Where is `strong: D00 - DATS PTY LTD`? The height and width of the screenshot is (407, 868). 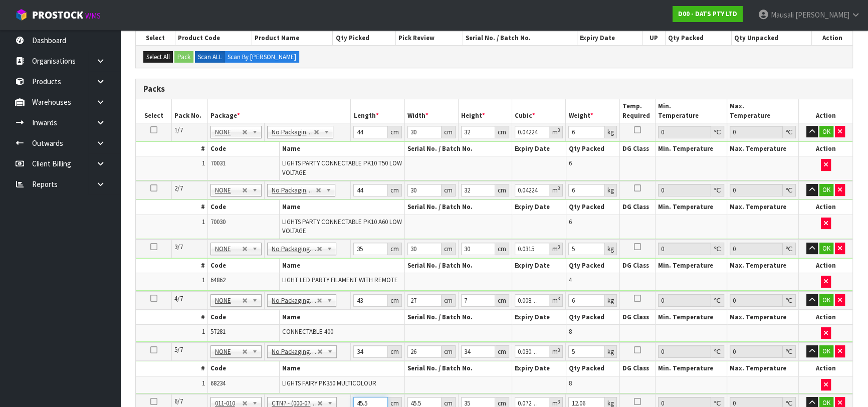
strong: D00 - DATS PTY LTD is located at coordinates (708, 14).